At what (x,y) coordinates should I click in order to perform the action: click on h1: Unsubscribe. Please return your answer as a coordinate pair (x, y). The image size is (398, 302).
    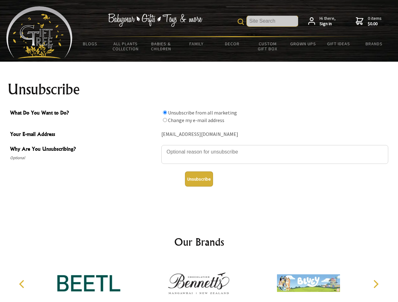
    Looking at the image, I should click on (199, 89).